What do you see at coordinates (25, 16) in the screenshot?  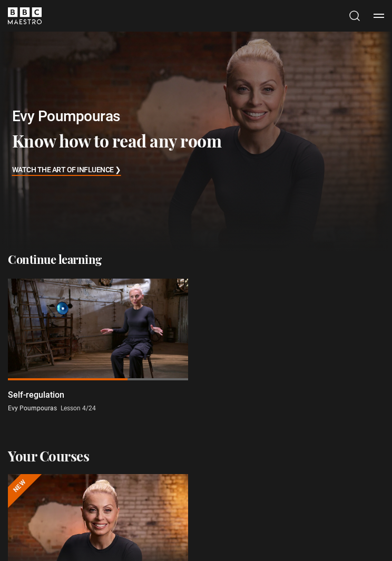 I see `a: BBC Maestro` at bounding box center [25, 16].